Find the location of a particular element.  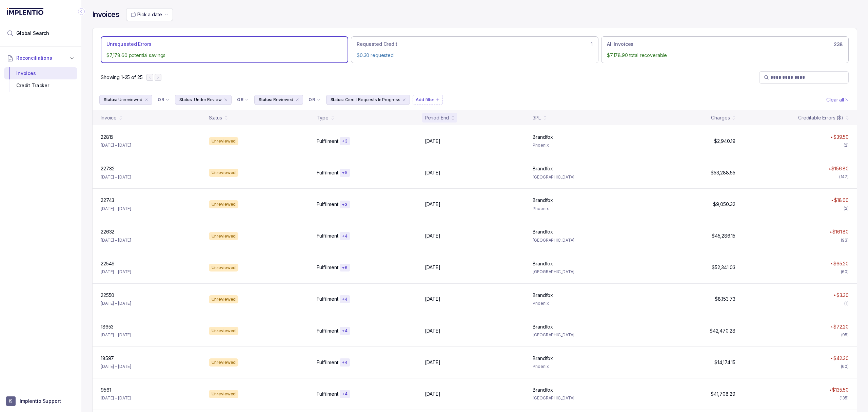

div: remove content is located at coordinates (146, 100).